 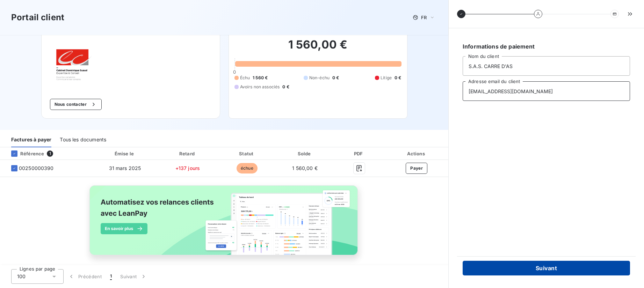 What do you see at coordinates (84, 277) in the screenshot?
I see `button: Précédent` at bounding box center [84, 277].